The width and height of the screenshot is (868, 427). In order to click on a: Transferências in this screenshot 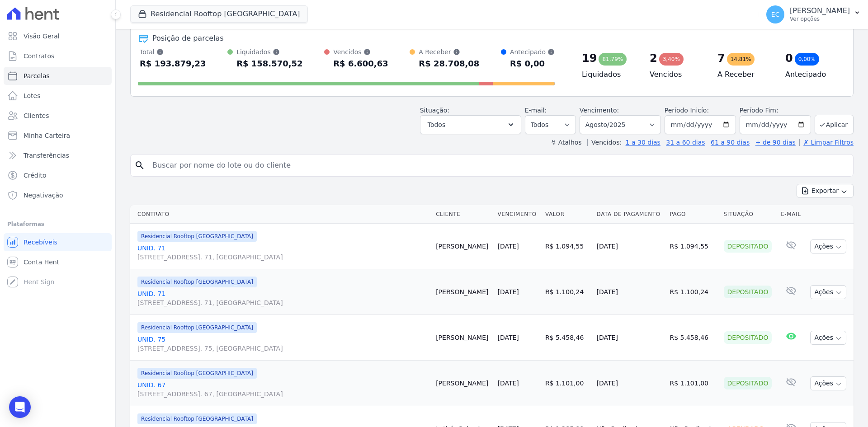, I will do `click(58, 155)`.